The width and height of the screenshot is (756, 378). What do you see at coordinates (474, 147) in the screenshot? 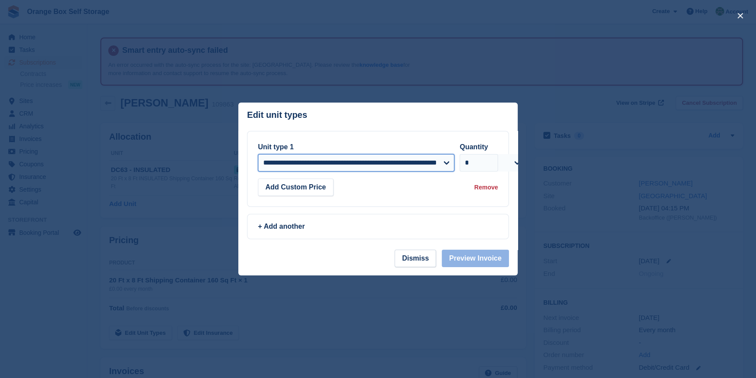
I see `label: Quantity` at bounding box center [474, 147].